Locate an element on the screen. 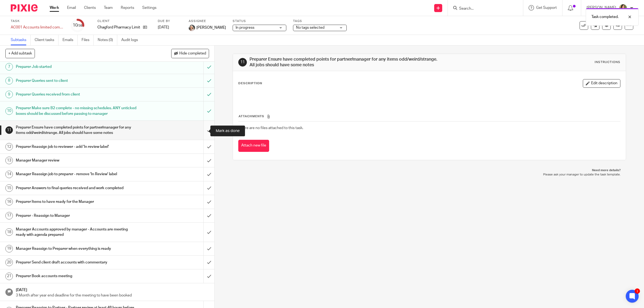  img: High%20Res%20Andrew%20Price%20Accountants_Poppy%20Jakes%20photography-1187-3.jpg is located at coordinates (192, 28).